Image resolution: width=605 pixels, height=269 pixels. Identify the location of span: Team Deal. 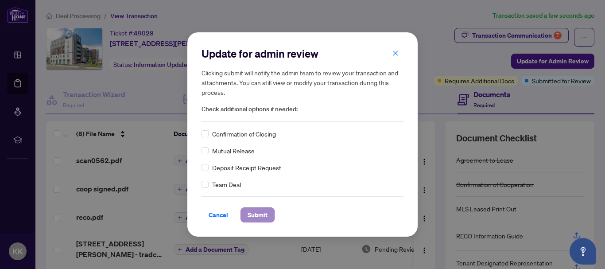
(226, 184).